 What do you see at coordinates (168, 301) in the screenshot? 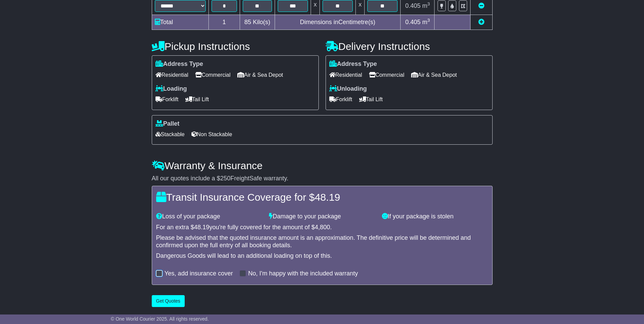
I see `button: Get Quotes` at bounding box center [168, 301].